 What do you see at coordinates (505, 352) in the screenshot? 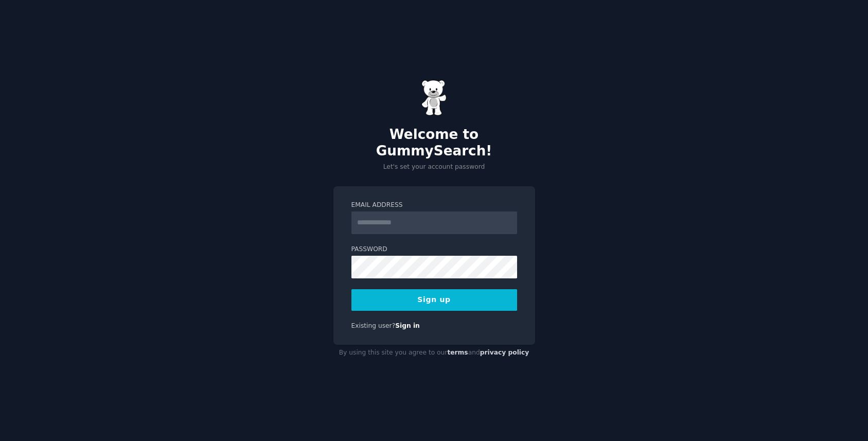
I see `a: privacy policy` at bounding box center [505, 352].